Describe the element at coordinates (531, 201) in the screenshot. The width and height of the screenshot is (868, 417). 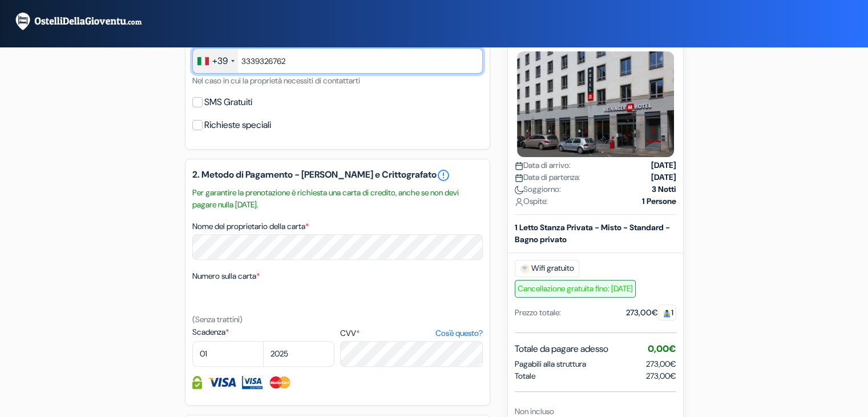
I see `span: Ospite:` at that location.